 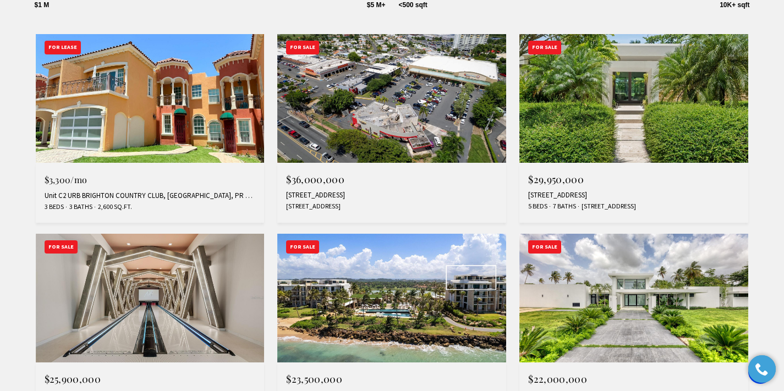 What do you see at coordinates (73, 379) in the screenshot?
I see `span: $25,900,000` at bounding box center [73, 379].